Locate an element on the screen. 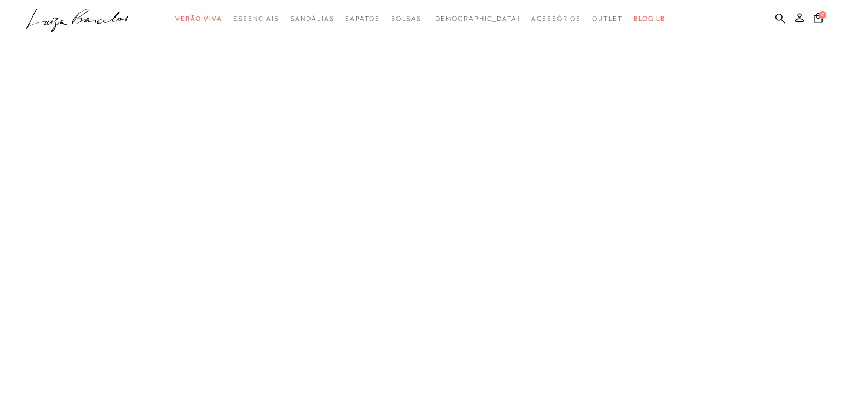 This screenshot has height=405, width=868. span: BLOG LB is located at coordinates (650, 19).